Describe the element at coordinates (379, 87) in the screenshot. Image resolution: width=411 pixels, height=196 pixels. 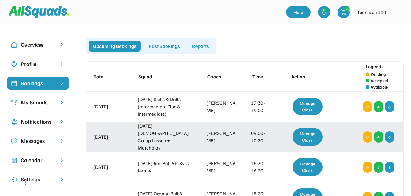
I see `div: Available` at that location.